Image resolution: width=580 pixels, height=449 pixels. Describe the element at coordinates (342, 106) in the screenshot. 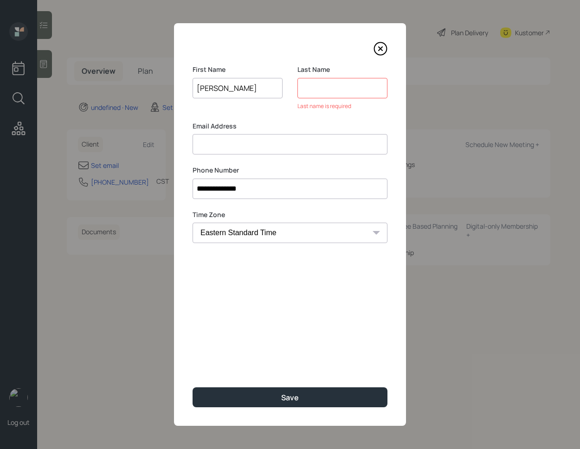

I see `div: Last name is required` at that location.